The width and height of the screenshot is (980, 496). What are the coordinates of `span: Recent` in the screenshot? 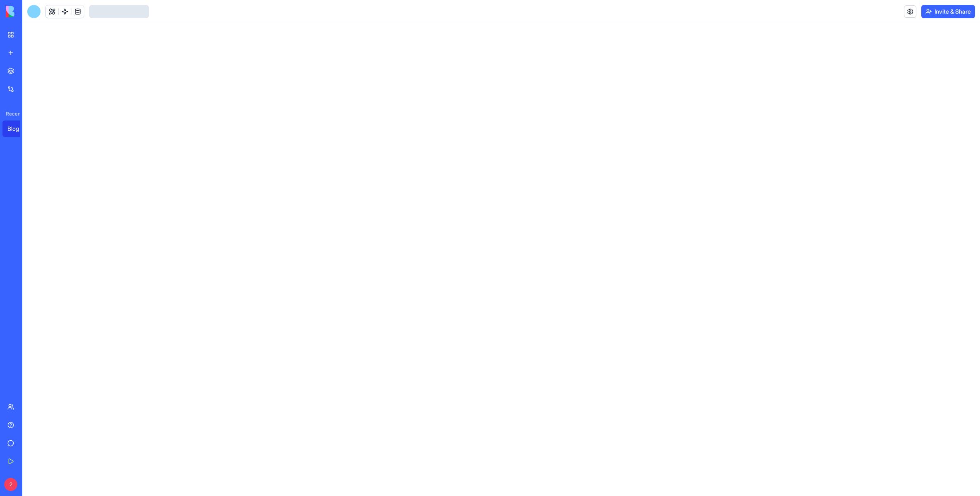 It's located at (11, 114).